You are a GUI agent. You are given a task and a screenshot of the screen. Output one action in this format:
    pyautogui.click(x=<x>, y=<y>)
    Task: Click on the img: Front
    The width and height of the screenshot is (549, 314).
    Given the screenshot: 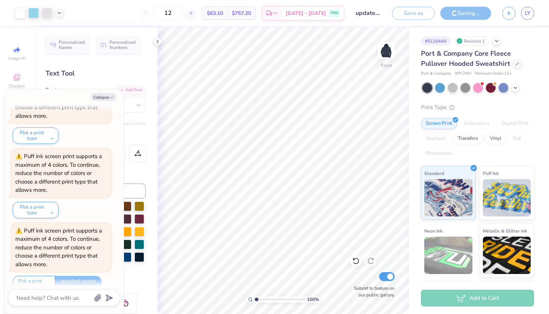 What is the action you would take?
    pyautogui.click(x=386, y=51)
    